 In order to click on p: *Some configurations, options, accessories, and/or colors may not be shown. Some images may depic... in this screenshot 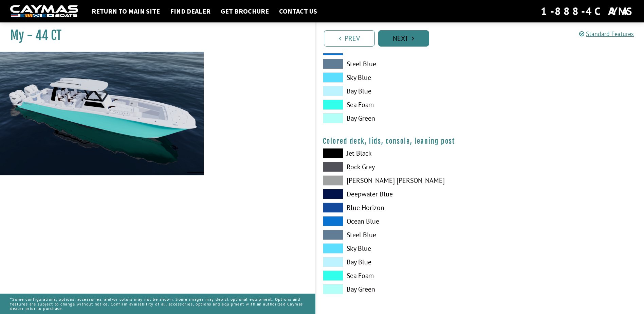, I will do `click(157, 303)`.